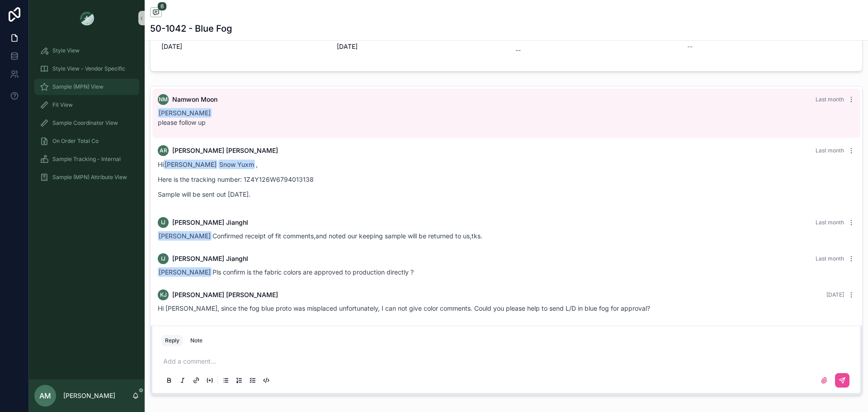 The image size is (868, 412). What do you see at coordinates (506, 122) in the screenshot?
I see `p: please follow up` at bounding box center [506, 122].